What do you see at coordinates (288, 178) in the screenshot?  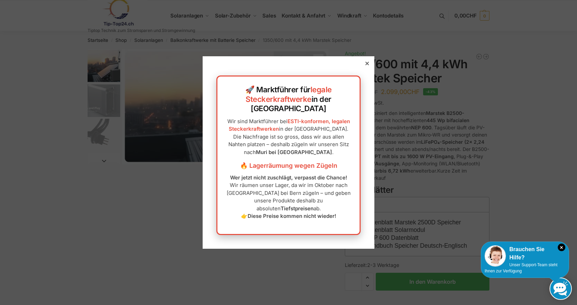 I see `strong: Wer jetzt nicht zuschlägt, verpasst die Chance!` at bounding box center [288, 178].